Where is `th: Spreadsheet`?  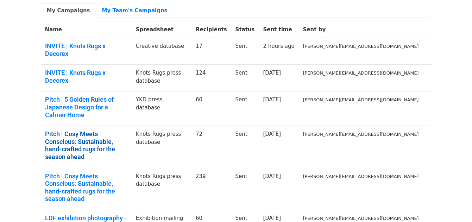 th: Spreadsheet is located at coordinates (162, 30).